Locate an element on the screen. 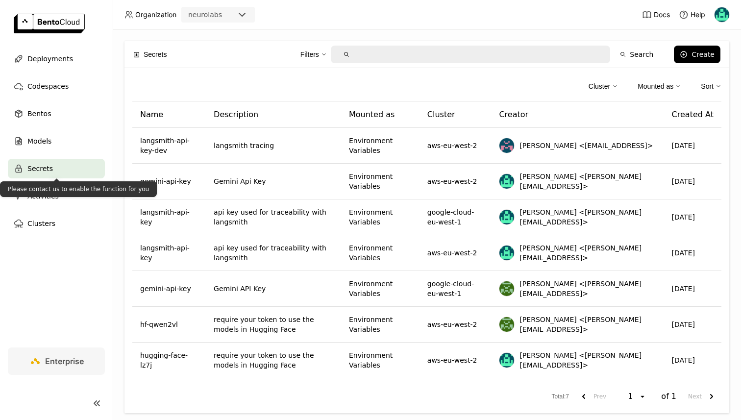 The image size is (741, 420). a: Docs is located at coordinates (656, 15).